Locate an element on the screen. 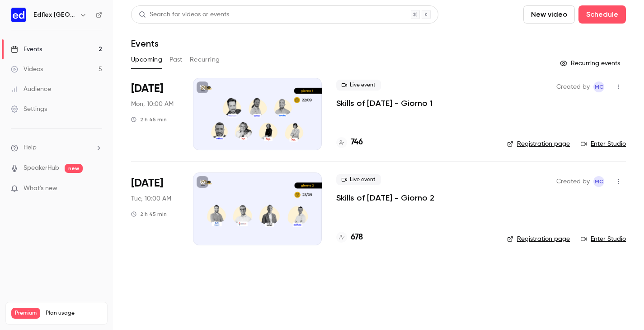  a: 678 is located at coordinates (350, 237).